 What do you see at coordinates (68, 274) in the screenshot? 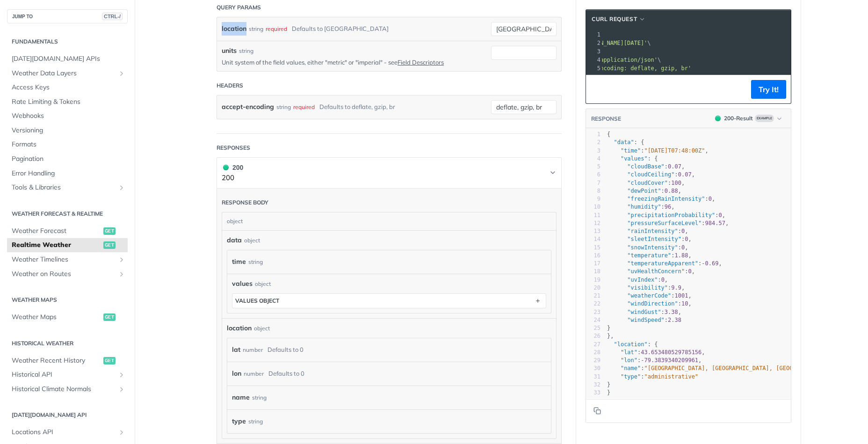
I see `a: Weather on RoutesShow subpages for Weather on Routes` at bounding box center [68, 274].